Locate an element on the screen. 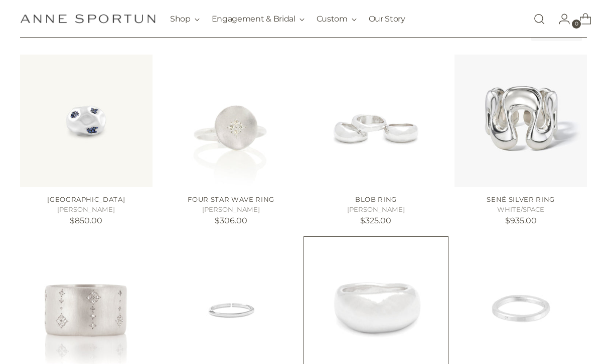 This screenshot has height=364, width=607. span: 0 is located at coordinates (576, 24).